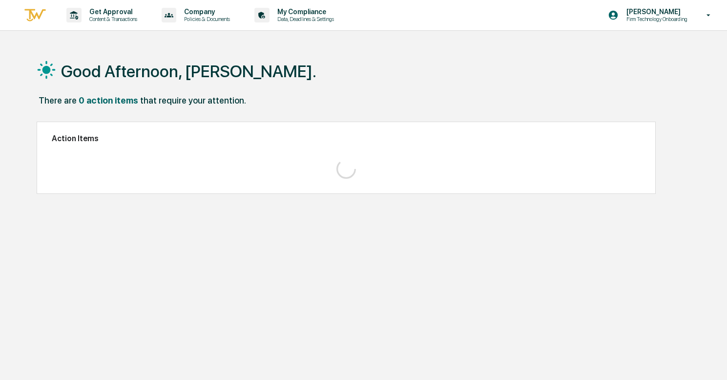  Describe the element at coordinates (112, 12) in the screenshot. I see `p: Get Approval` at that location.